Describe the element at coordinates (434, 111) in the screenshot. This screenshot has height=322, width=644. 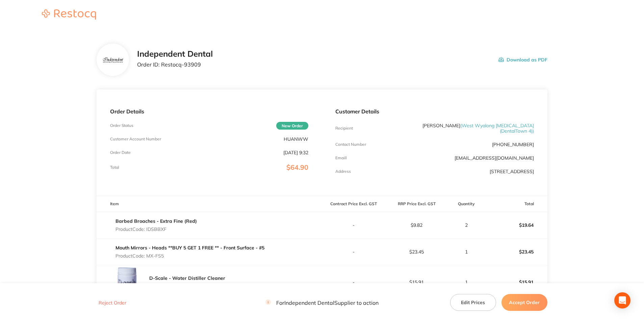
I see `p: Customer Details` at that location.